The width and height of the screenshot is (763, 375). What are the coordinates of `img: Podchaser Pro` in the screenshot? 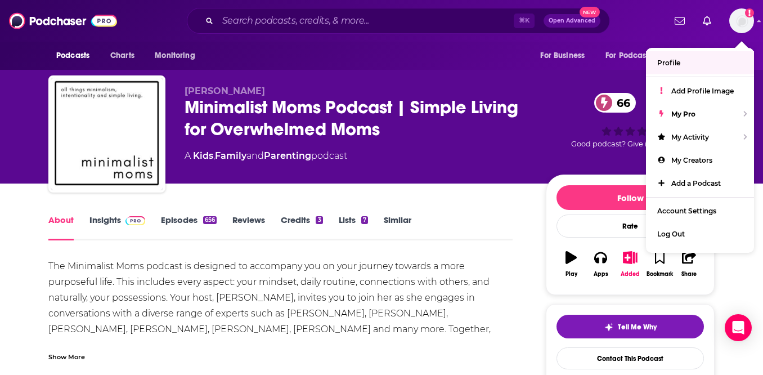 It's located at (135, 221).